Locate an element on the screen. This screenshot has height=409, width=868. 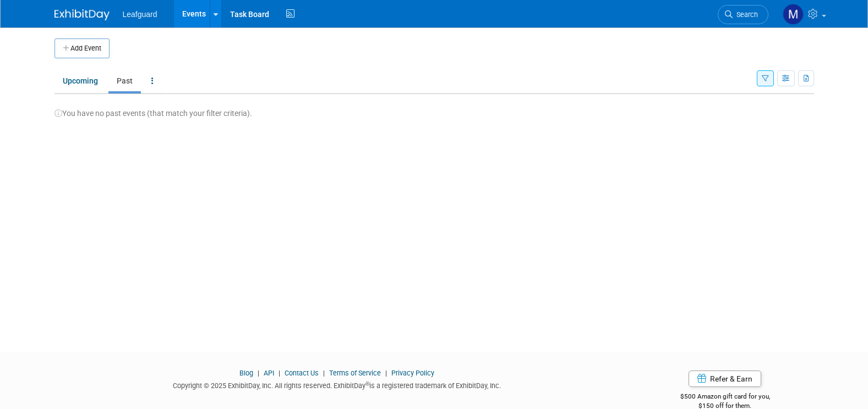
a: API is located at coordinates (269, 373).